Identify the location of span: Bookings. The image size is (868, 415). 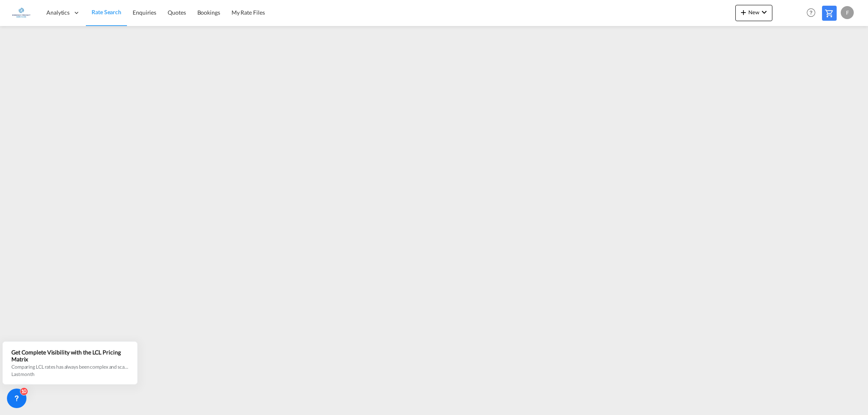
(209, 12).